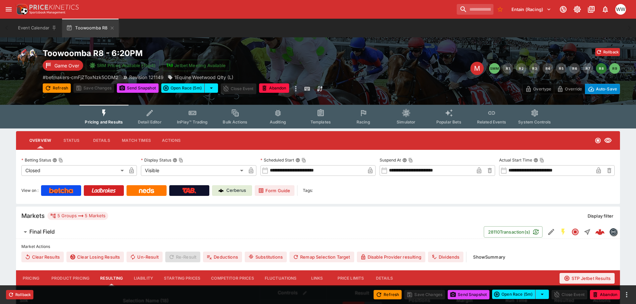  I want to click on img: Betcha, so click(61, 190).